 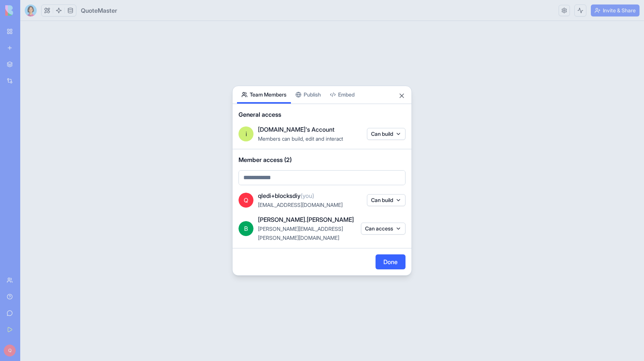 What do you see at coordinates (308, 95) in the screenshot?
I see `button: Publish` at bounding box center [308, 95].